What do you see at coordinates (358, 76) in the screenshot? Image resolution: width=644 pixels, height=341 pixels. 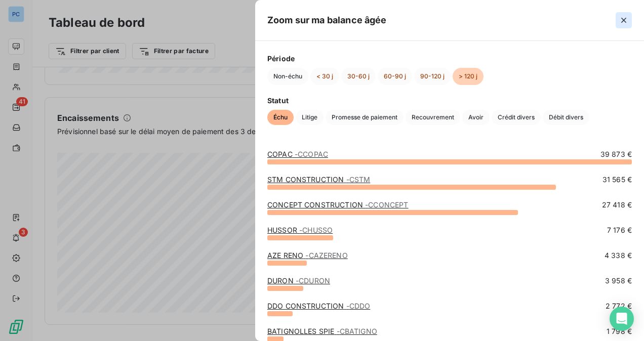 I see `button: 30-60 j` at bounding box center [358, 76].